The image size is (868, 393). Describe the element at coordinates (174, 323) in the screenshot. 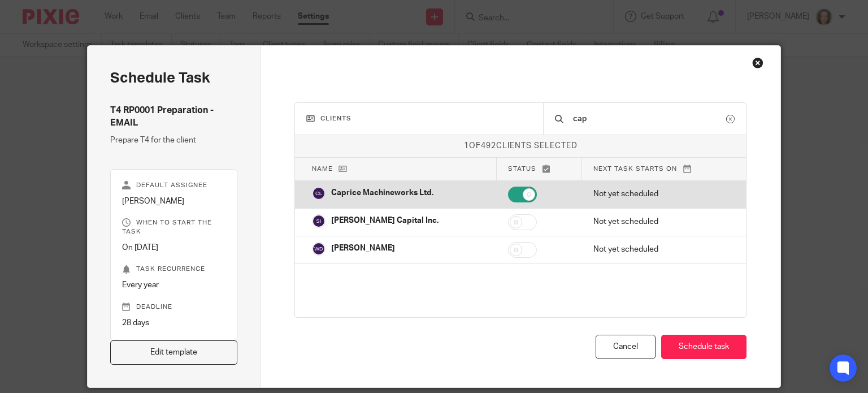

I see `p: 28 days` at that location.